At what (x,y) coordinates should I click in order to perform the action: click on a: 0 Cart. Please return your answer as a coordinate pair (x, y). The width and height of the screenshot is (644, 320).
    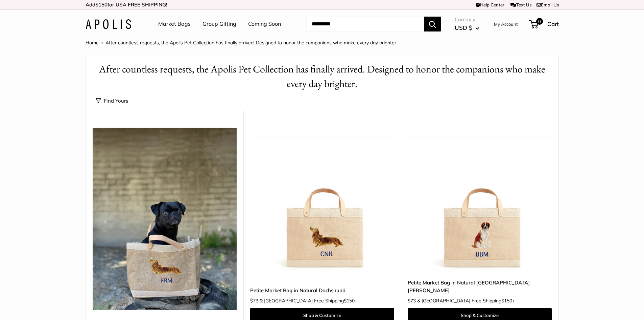
    Looking at the image, I should click on (545, 24).